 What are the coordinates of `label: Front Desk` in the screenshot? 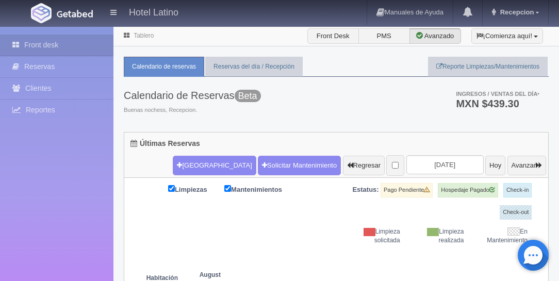 It's located at (333, 36).